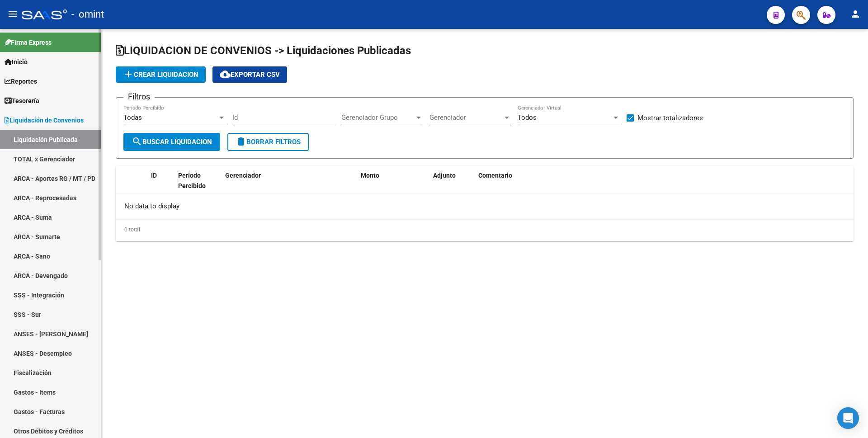 The image size is (868, 438). What do you see at coordinates (191, 186) in the screenshot?
I see `datatable-header-cell: Período Percibido` at bounding box center [191, 186].